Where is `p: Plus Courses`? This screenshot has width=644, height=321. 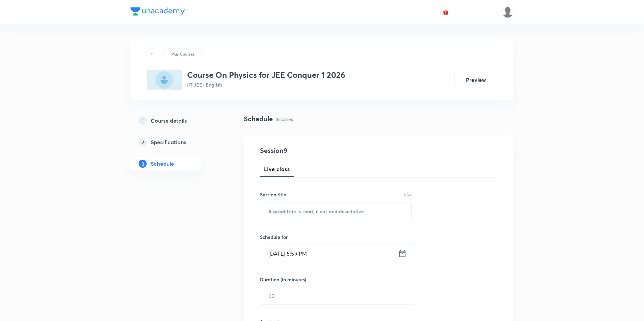 p: Plus Courses is located at coordinates (182, 54).